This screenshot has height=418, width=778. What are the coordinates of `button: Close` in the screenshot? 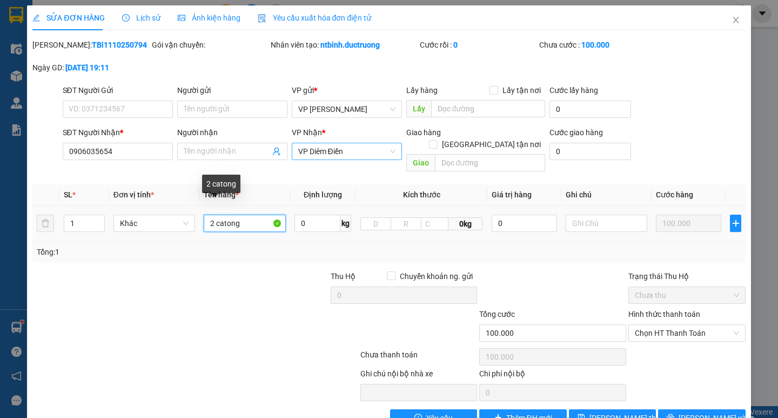 It's located at (736, 21).